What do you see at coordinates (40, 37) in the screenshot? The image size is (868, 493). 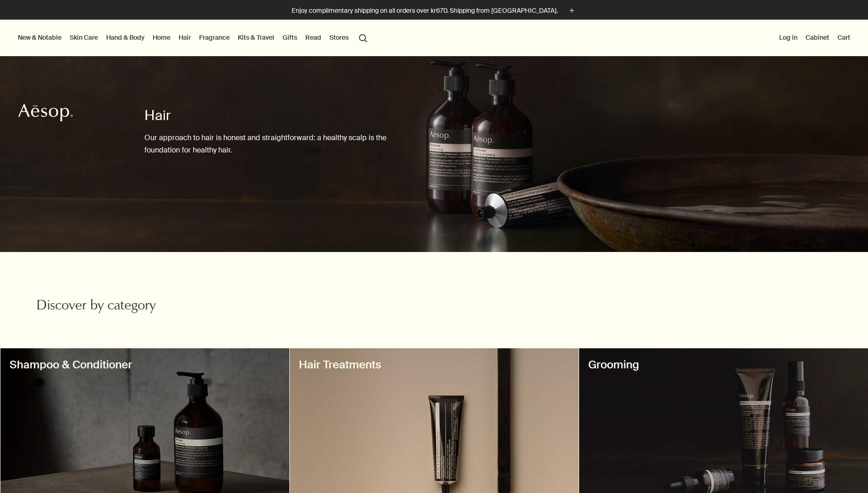 I see `button: New & Notable` at bounding box center [40, 37].